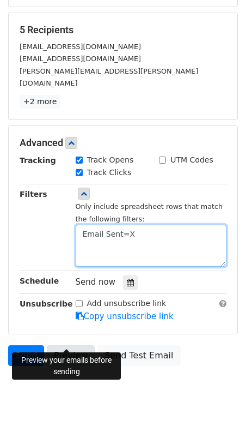 This screenshot has width=246, height=426. Describe the element at coordinates (123, 30) in the screenshot. I see `h5: 5 Recipients` at that location.